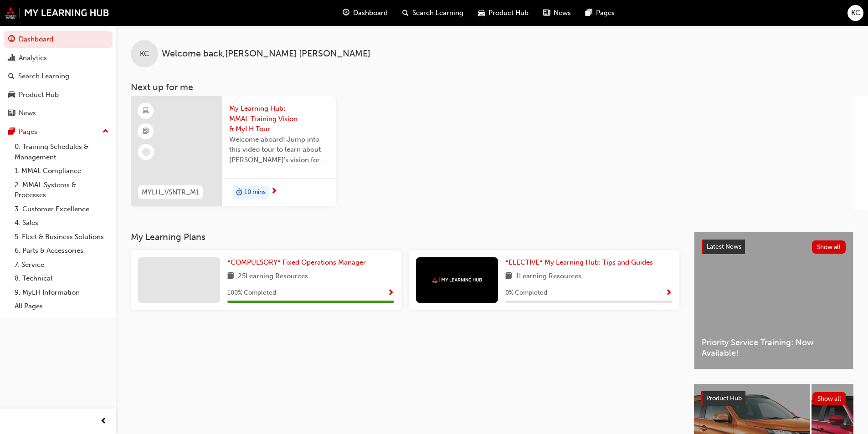  What do you see at coordinates (61, 152) in the screenshot?
I see `a: 0. Training Schedules & Management` at bounding box center [61, 152].